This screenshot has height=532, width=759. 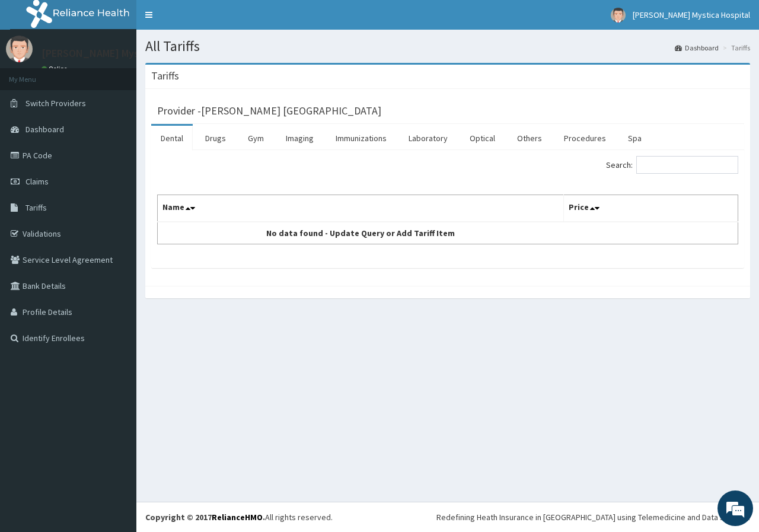 What do you see at coordinates (529, 138) in the screenshot?
I see `a: Others` at bounding box center [529, 138].